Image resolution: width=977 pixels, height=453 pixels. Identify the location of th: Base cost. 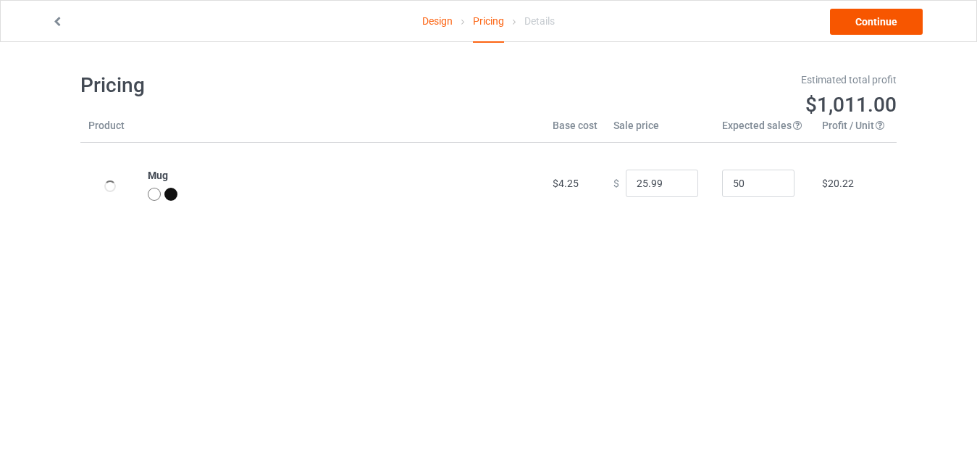
(575, 130).